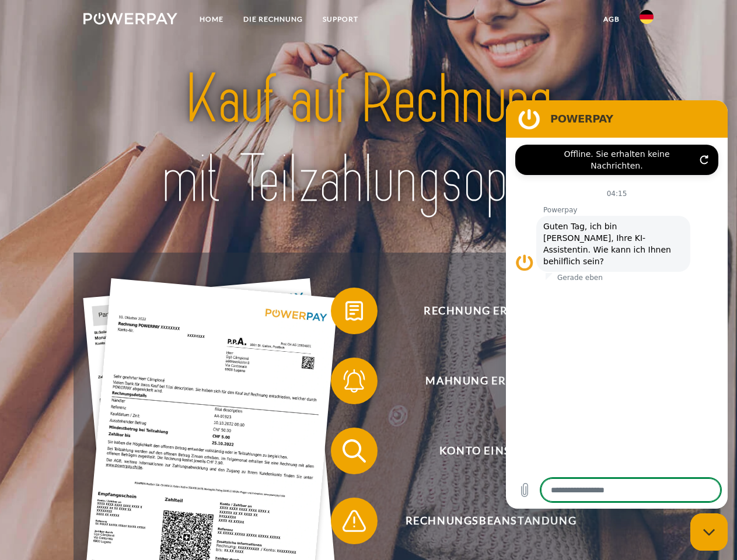 The image size is (737, 560). Describe the element at coordinates (211, 19) in the screenshot. I see `a: Home` at that location.